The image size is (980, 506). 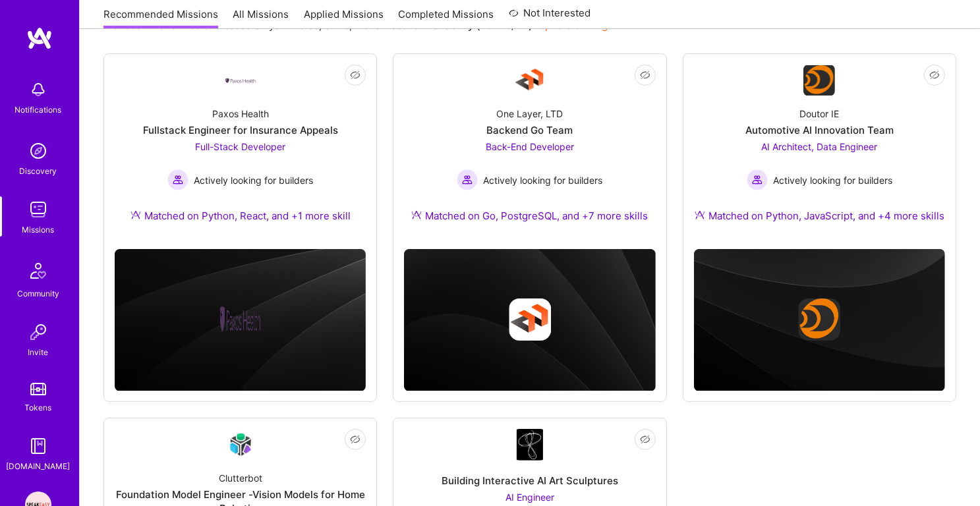 I want to click on img: discovery, so click(x=38, y=151).